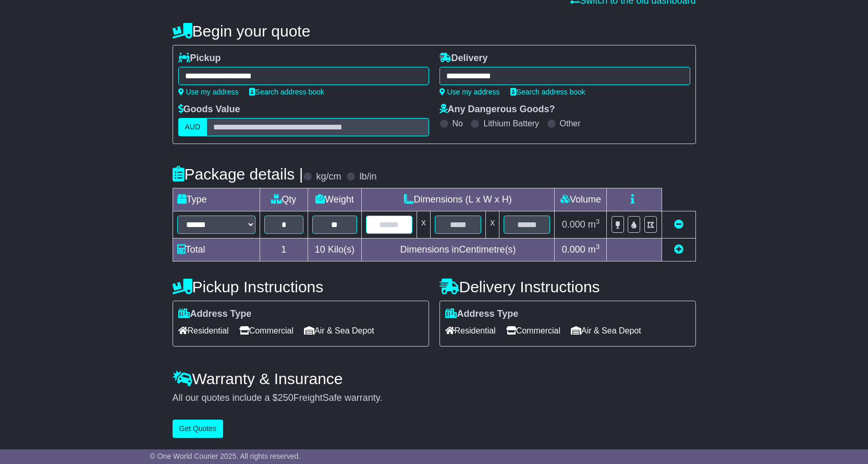 Image resolution: width=868 pixels, height=464 pixels. What do you see at coordinates (434, 31) in the screenshot?
I see `h4: Begin your quote` at bounding box center [434, 31].